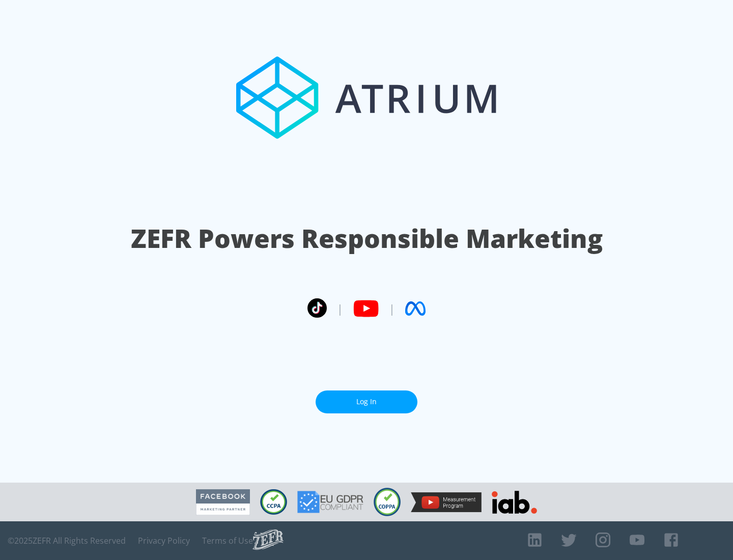 The height and width of the screenshot is (560, 733). Describe the element at coordinates (164, 540) in the screenshot. I see `a: Privacy Policy` at that location.